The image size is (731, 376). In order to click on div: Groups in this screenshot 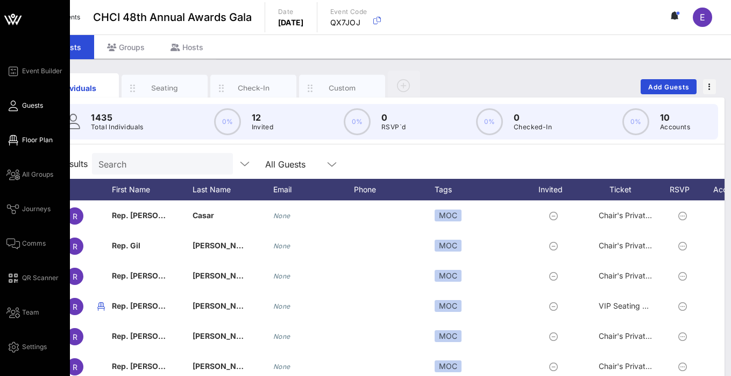, I will do `click(126, 47)`.